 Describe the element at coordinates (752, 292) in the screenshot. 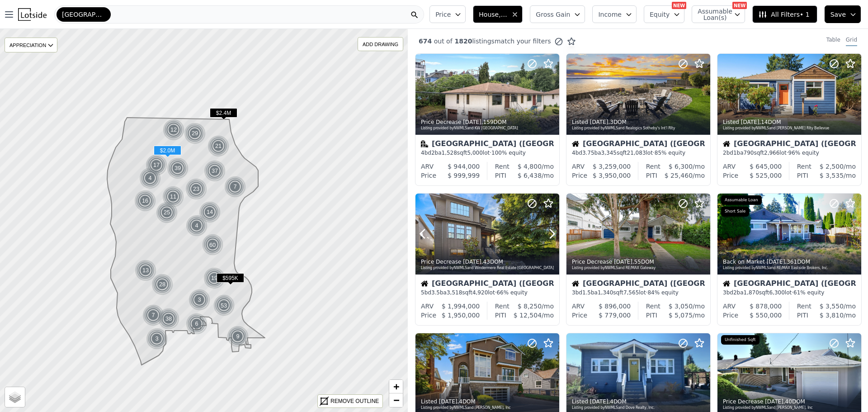

I see `span: 1,870` at that location.